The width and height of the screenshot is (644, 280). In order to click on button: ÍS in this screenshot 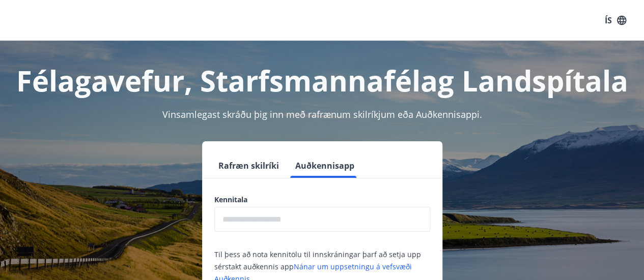, I will do `click(615, 20)`.